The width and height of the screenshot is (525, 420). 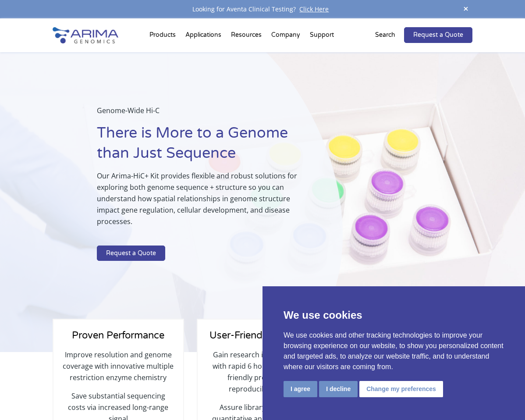 I want to click on img: Arima-Genomics-logo, so click(x=86, y=35).